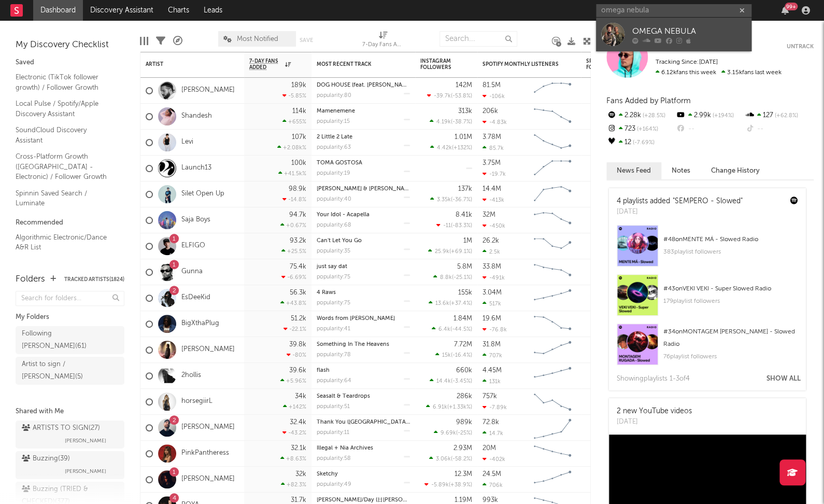 This screenshot has width=824, height=504. Describe the element at coordinates (298, 214) in the screenshot. I see `div: 94.7k` at that location.